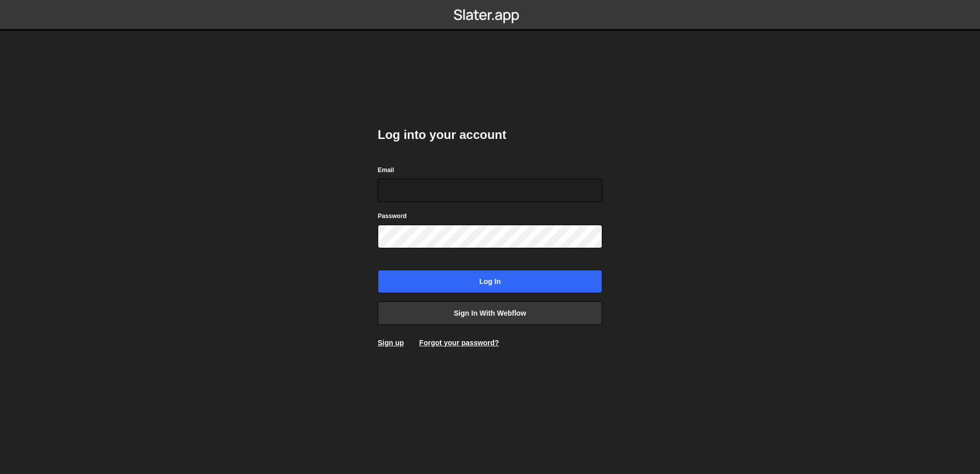 This screenshot has width=980, height=474. What do you see at coordinates (392, 216) in the screenshot?
I see `label: Password` at bounding box center [392, 216].